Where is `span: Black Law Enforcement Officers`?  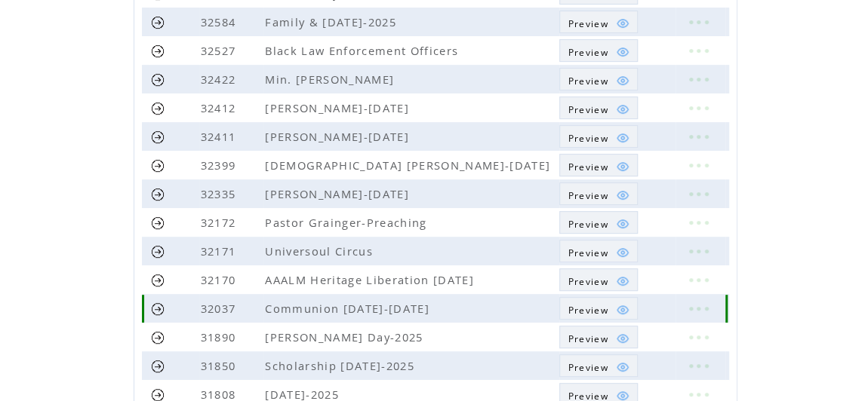 span: Black Law Enforcement Officers is located at coordinates (363, 51).